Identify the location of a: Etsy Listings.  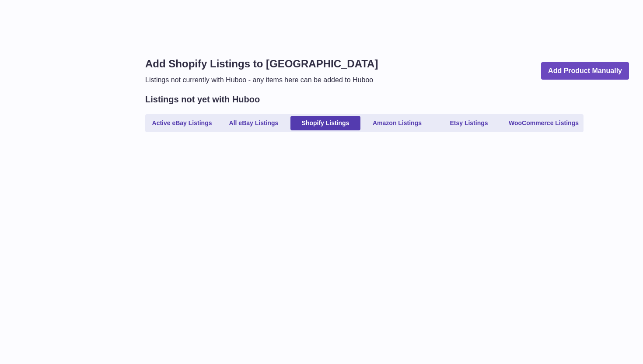
(469, 123).